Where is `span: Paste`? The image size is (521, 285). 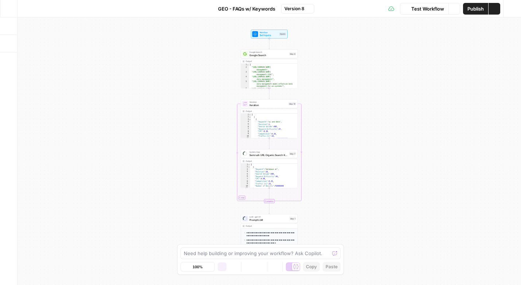 span: Paste is located at coordinates (332, 267).